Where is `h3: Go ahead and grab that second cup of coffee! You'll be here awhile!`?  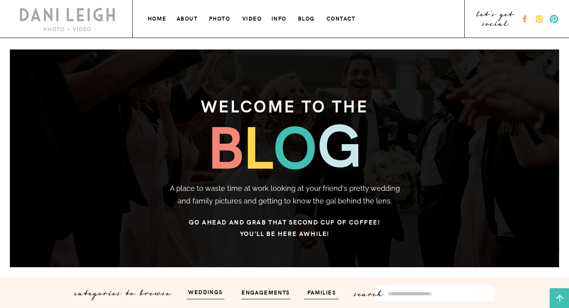
h3: Go ahead and grab that second cup of coffee! You'll be here awhile! is located at coordinates (285, 226).